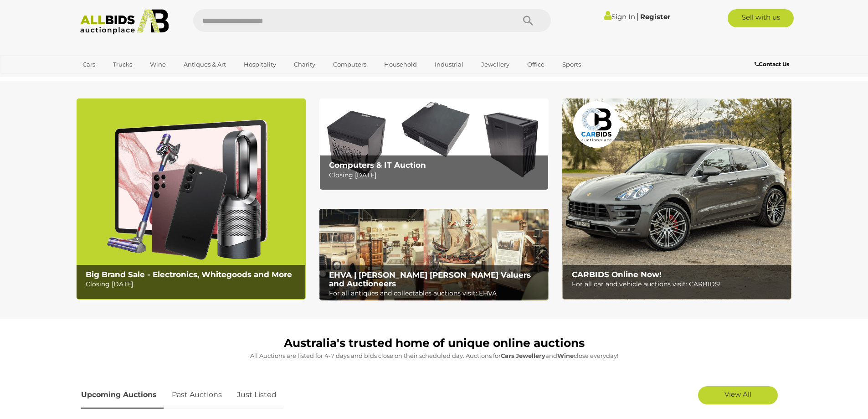  Describe the element at coordinates (738, 394) in the screenshot. I see `span: View All` at that location.